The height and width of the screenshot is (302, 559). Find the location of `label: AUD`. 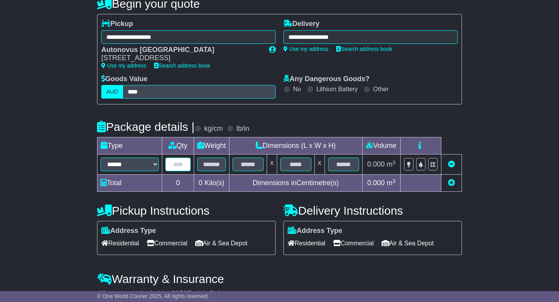

label: AUD is located at coordinates (112, 92).